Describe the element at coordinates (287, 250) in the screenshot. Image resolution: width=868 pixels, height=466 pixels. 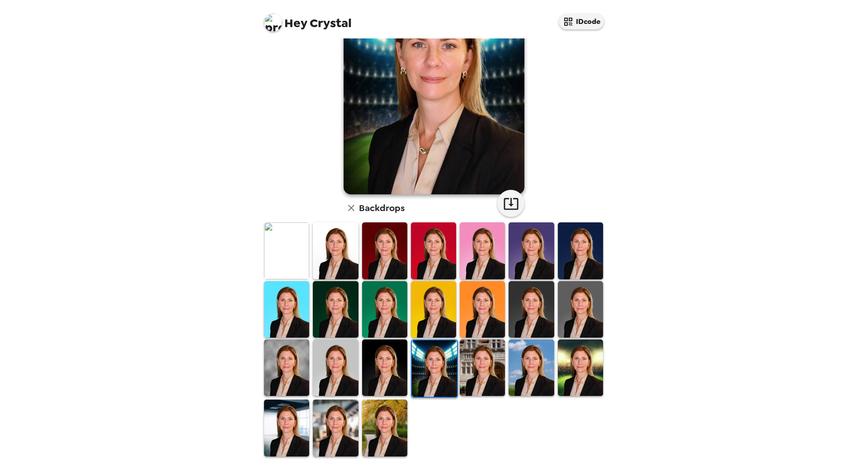
I see `img: Original` at that location.